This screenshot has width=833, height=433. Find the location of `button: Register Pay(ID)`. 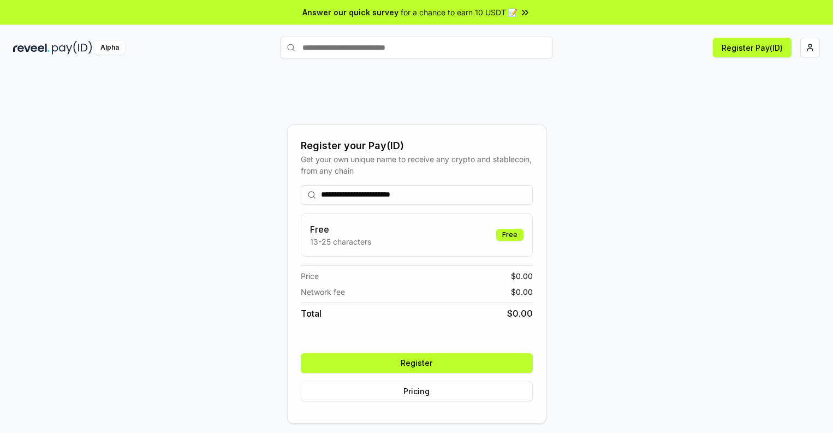

button: Register Pay(ID) is located at coordinates (752, 47).